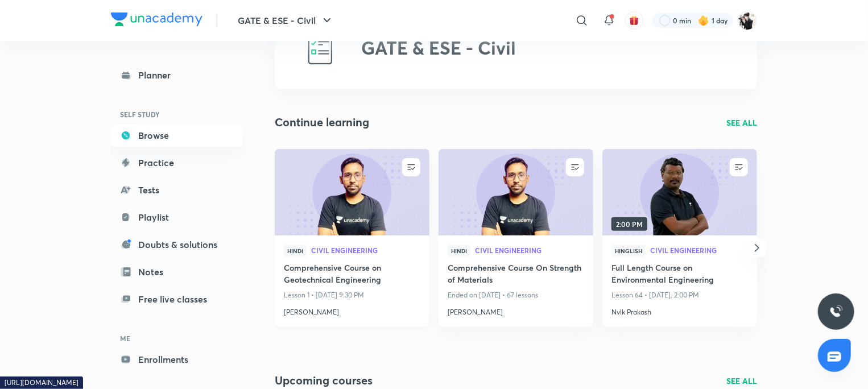 This screenshot has height=389, width=868. I want to click on button: avatar, so click(634, 20).